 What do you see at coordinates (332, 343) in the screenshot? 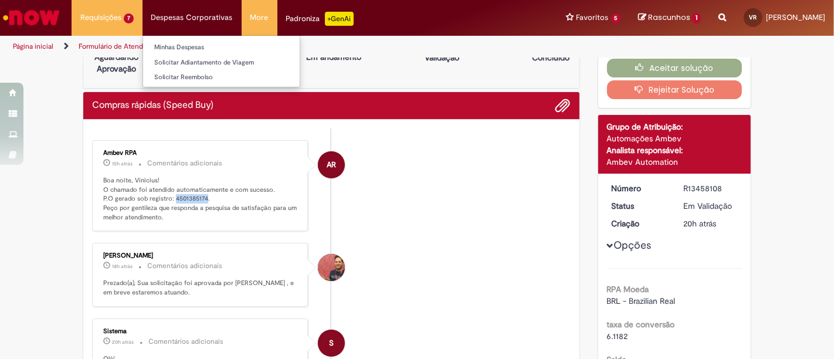
I see `span: S` at bounding box center [332, 343].